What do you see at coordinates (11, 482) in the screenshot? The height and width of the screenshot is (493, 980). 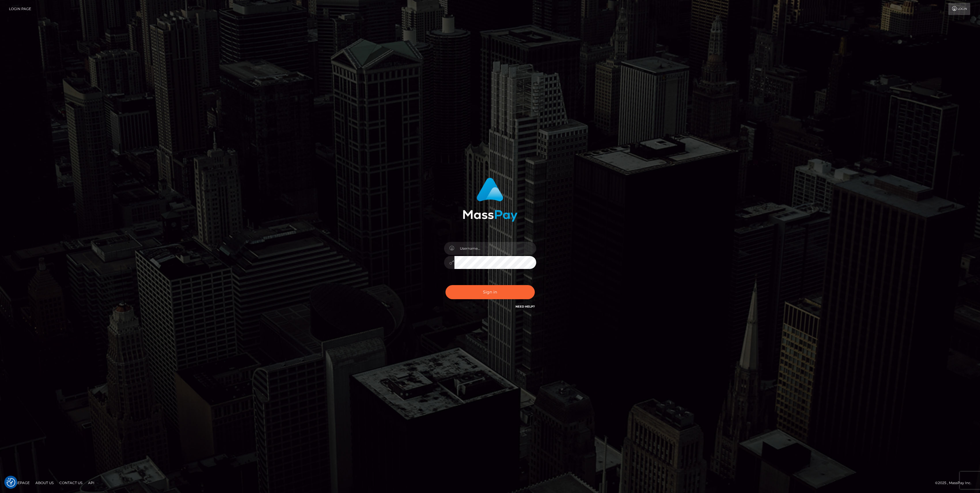 I see `img: Revisit consent button` at bounding box center [11, 482].